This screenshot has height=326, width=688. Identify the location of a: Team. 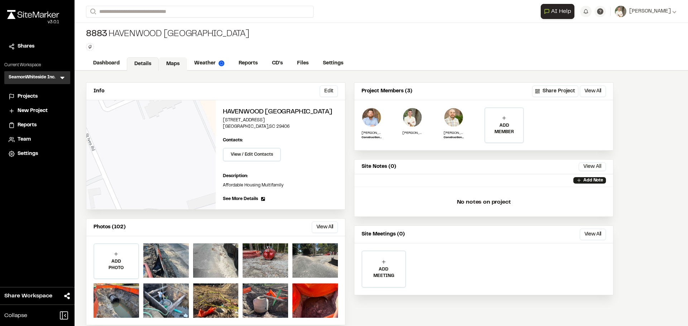
(37, 140).